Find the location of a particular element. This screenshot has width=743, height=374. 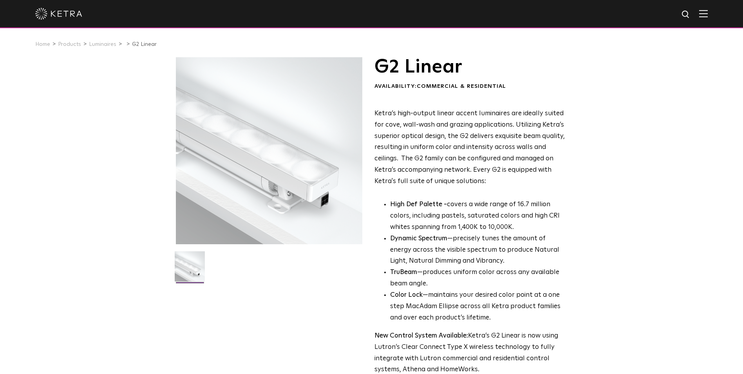

li: —precisely tunes the amount of energy across the visible spectrum to produce Natural Light, Natur... is located at coordinates (478, 250).